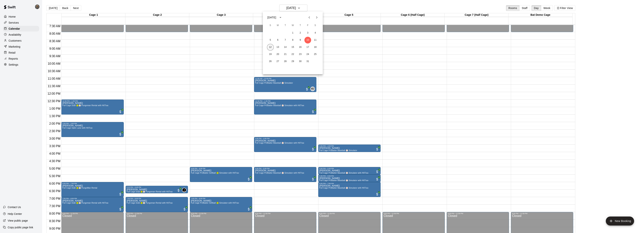 Image resolution: width=644 pixels, height=233 pixels. I want to click on button: 1, so click(293, 33).